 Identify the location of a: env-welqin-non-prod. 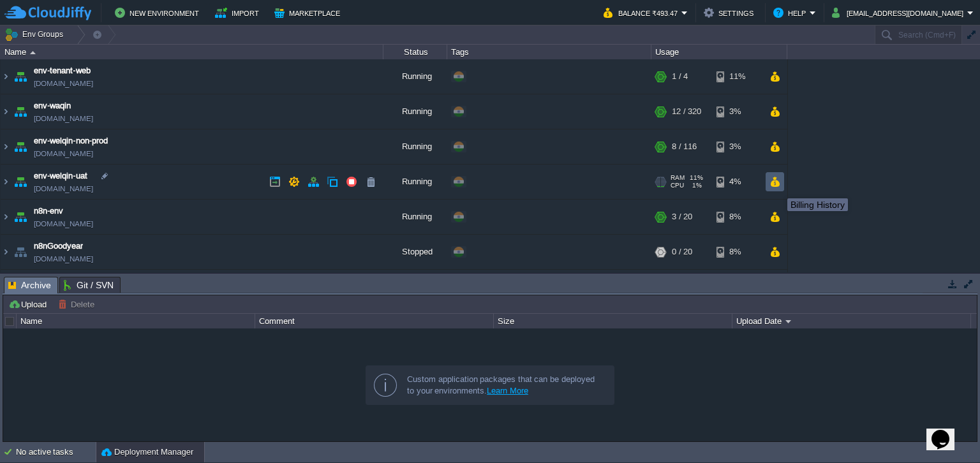
(71, 141).